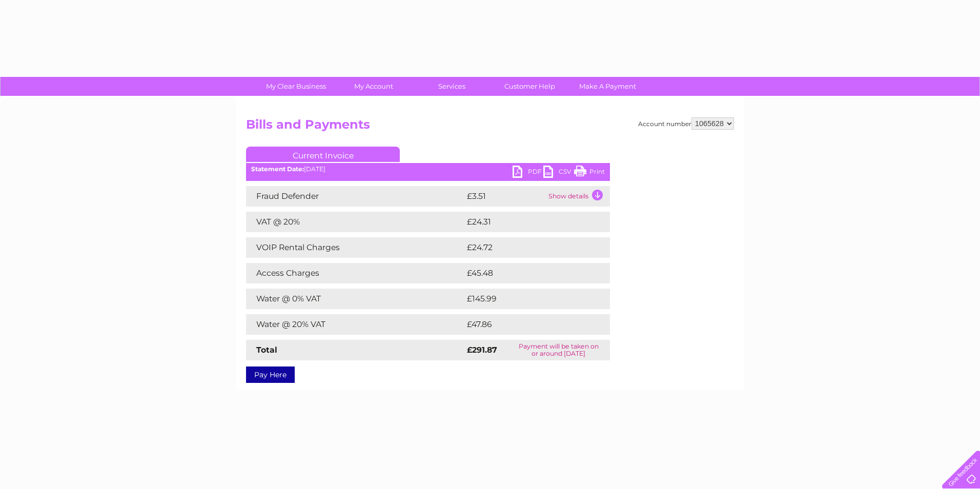 Image resolution: width=980 pixels, height=489 pixels. What do you see at coordinates (559, 172) in the screenshot?
I see `a: CSV` at bounding box center [559, 172].